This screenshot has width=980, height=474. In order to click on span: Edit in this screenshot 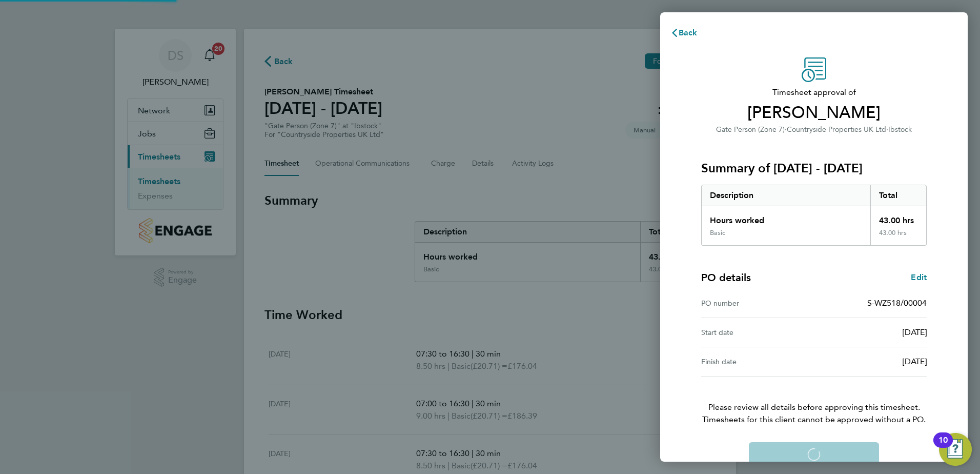, I will do `click(919, 277)`.